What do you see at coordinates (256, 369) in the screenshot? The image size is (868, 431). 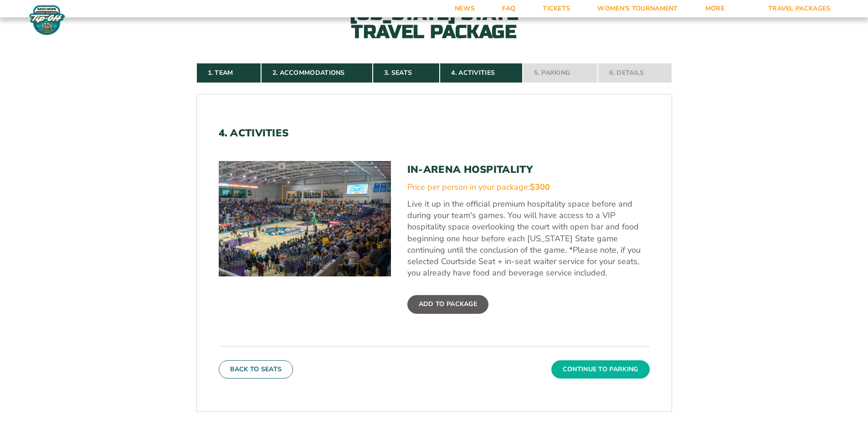 I see `button: Back To Seats` at bounding box center [256, 369].